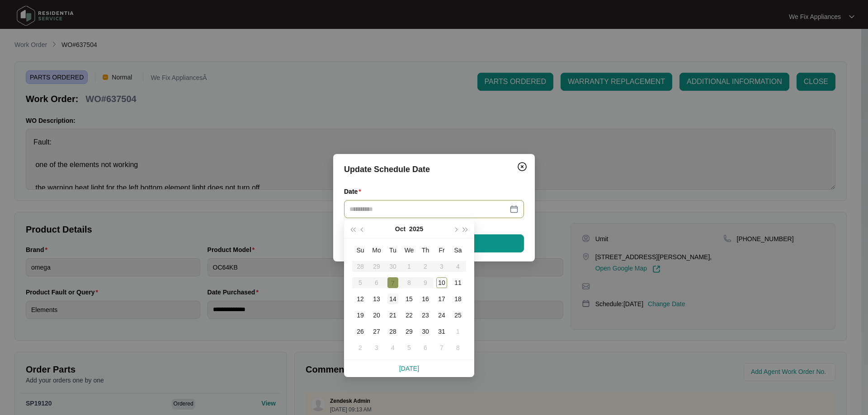  I want to click on div: 27, so click(377, 332).